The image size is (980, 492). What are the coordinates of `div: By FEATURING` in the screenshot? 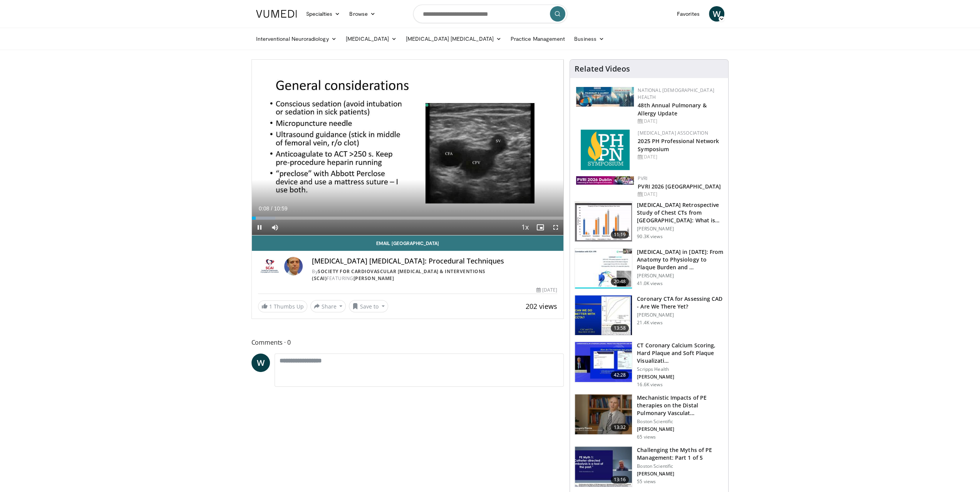 It's located at (434, 275).